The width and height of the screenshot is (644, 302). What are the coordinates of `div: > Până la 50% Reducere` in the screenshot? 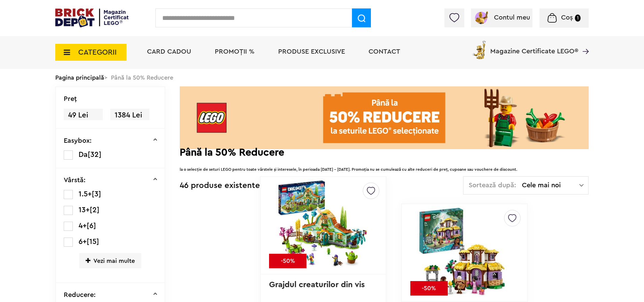 It's located at (322, 78).